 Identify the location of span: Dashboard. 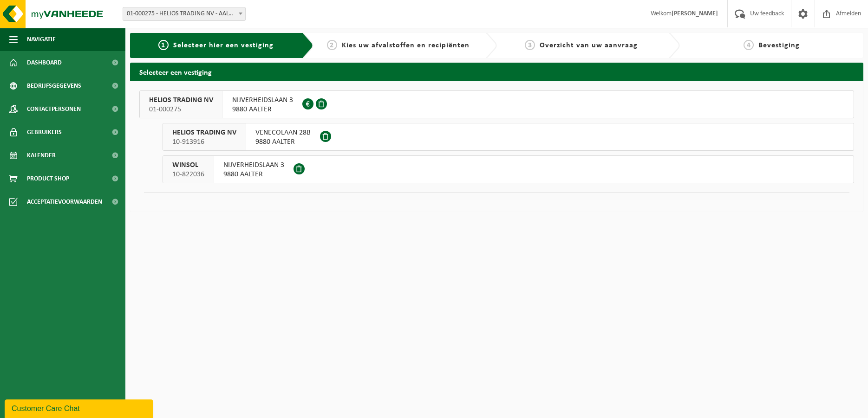
(44, 63).